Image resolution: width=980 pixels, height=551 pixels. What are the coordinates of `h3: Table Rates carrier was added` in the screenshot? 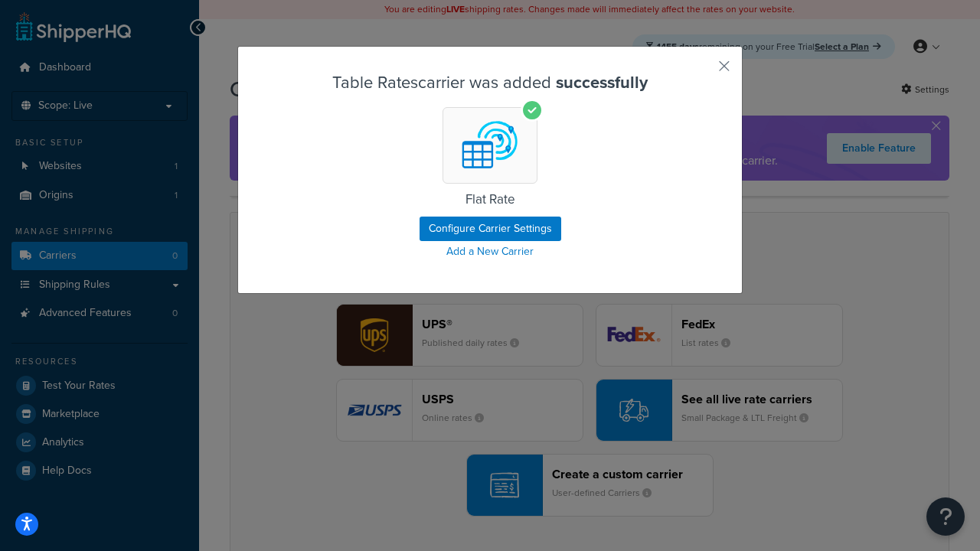 It's located at (490, 83).